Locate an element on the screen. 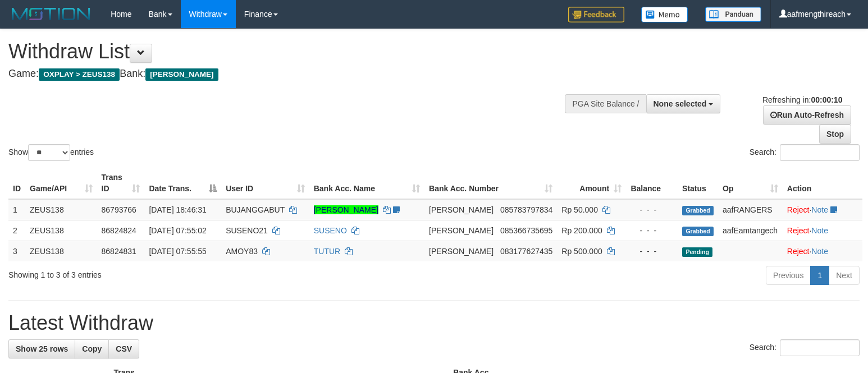  span: Rp 200.000 is located at coordinates (582, 230).